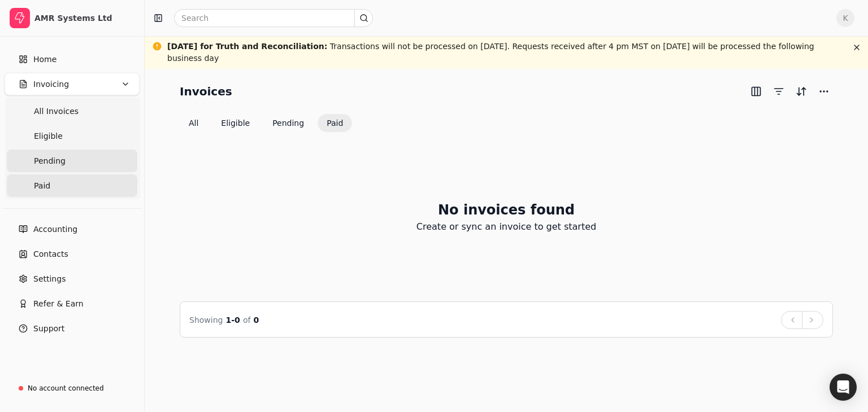 The width and height of the screenshot is (868, 412). What do you see at coordinates (273, 18) in the screenshot?
I see `input: Search` at bounding box center [273, 18].